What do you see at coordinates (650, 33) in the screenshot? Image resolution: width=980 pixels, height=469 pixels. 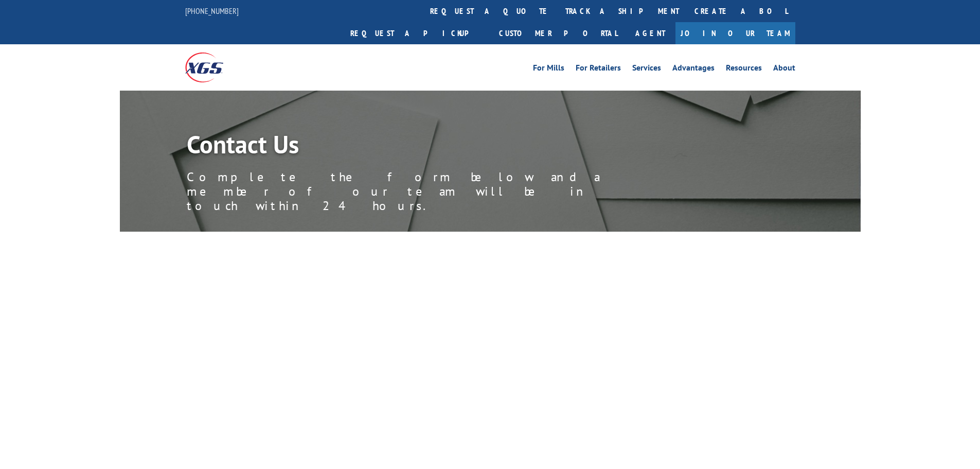 I see `a: Agent` at bounding box center [650, 33].